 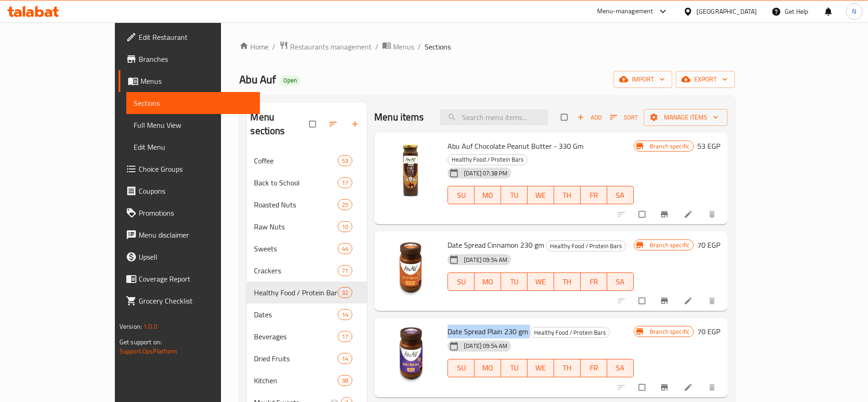 I want to click on div: Dates14, so click(x=307, y=315).